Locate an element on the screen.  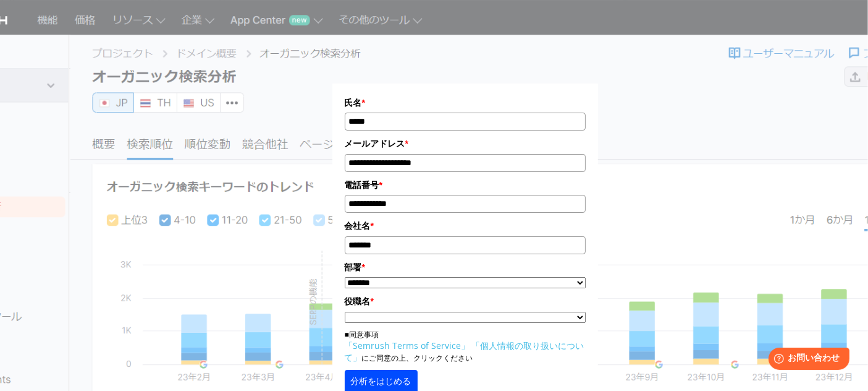
label: 電話番号 is located at coordinates (465, 185).